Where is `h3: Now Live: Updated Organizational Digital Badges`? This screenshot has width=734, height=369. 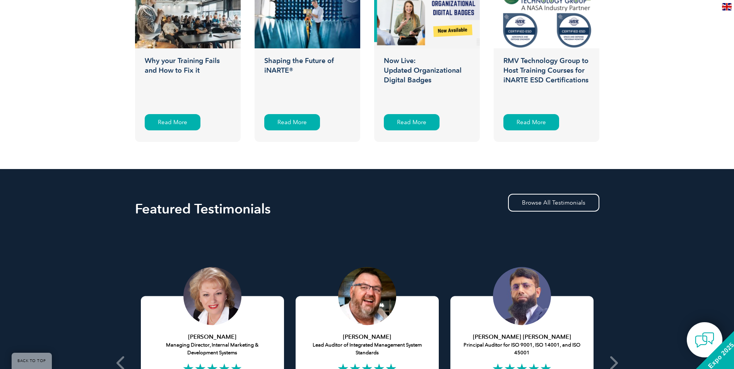 h3: Now Live: Updated Organizational Digital Badges is located at coordinates (427, 81).